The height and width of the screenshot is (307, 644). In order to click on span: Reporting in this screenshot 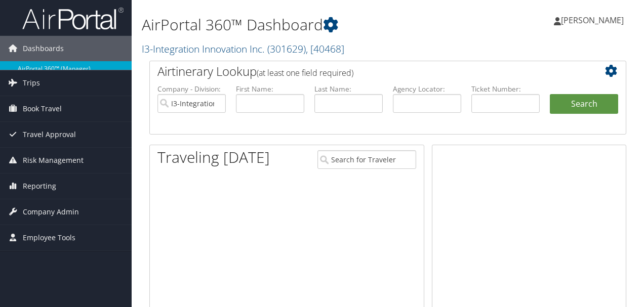, I will do `click(39, 187)`.